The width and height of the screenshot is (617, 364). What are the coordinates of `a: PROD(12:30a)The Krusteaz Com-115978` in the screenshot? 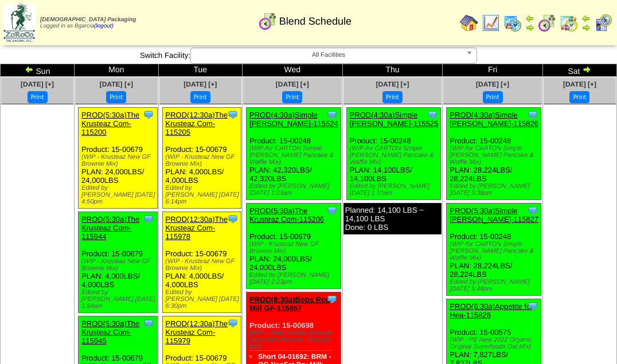 It's located at (197, 228).